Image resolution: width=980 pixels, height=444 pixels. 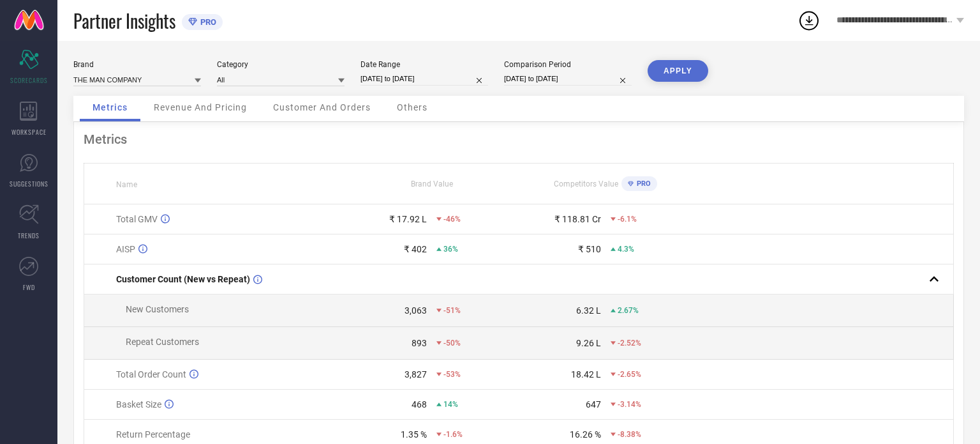 What do you see at coordinates (629, 343) in the screenshot?
I see `span: -2.52%` at bounding box center [629, 343].